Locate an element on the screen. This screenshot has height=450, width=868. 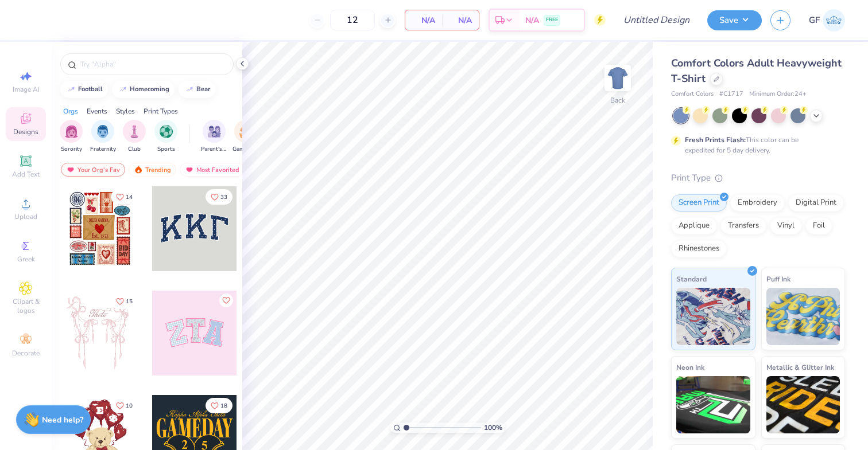
div: Print Types is located at coordinates (160, 111).